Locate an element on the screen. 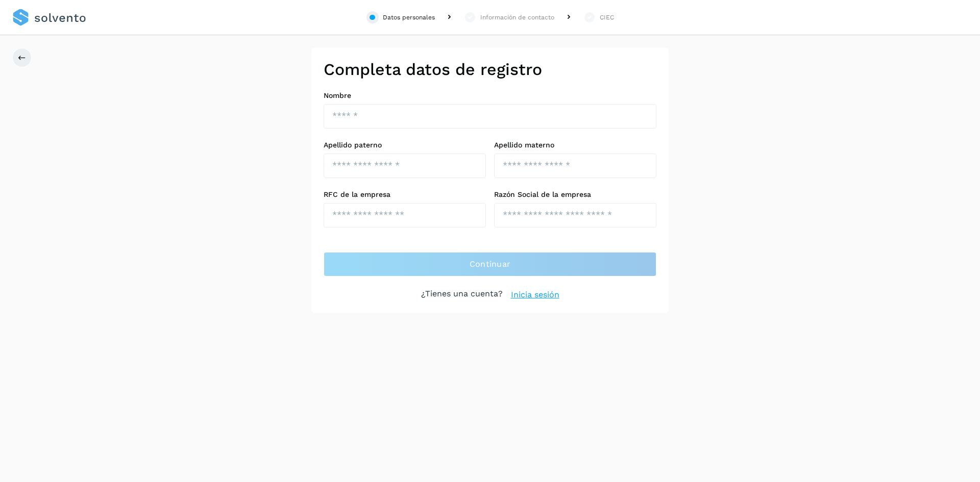 This screenshot has width=980, height=482. label: Nombre is located at coordinates (490, 95).